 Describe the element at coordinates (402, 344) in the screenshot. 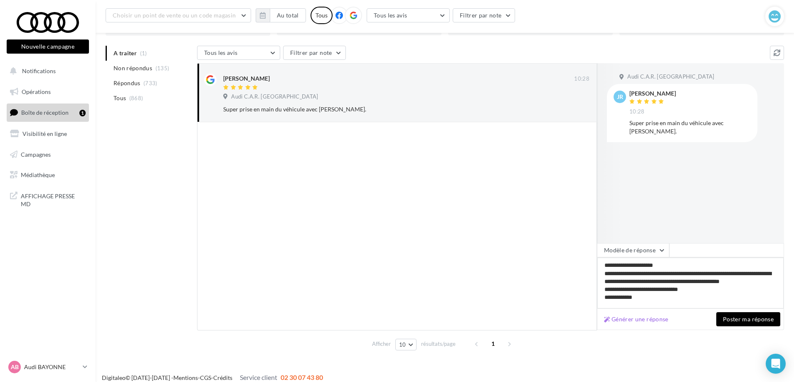

I see `span: 10` at that location.